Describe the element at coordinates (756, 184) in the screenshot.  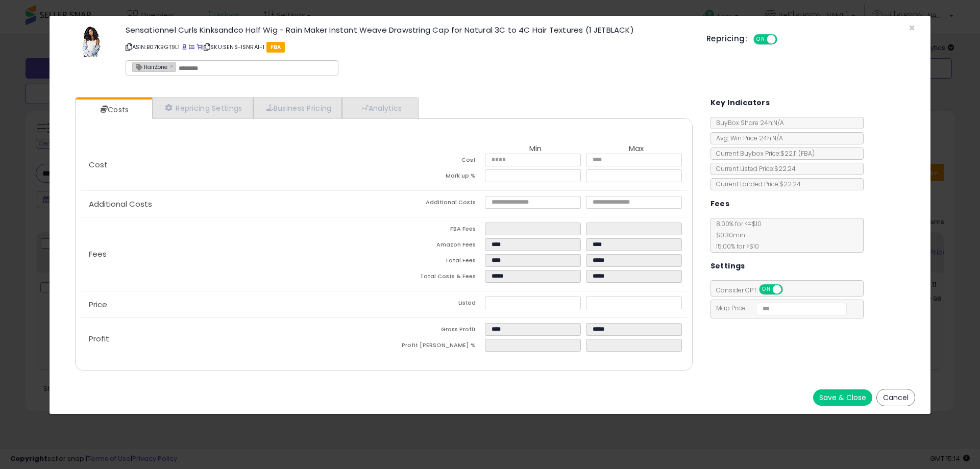
I see `span: Current Landed Price: $22.24` at that location.